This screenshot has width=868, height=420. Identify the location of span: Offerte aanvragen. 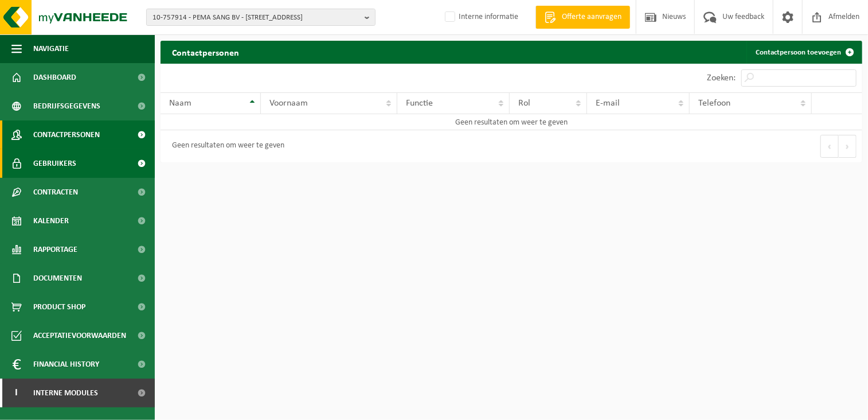
(592, 17).